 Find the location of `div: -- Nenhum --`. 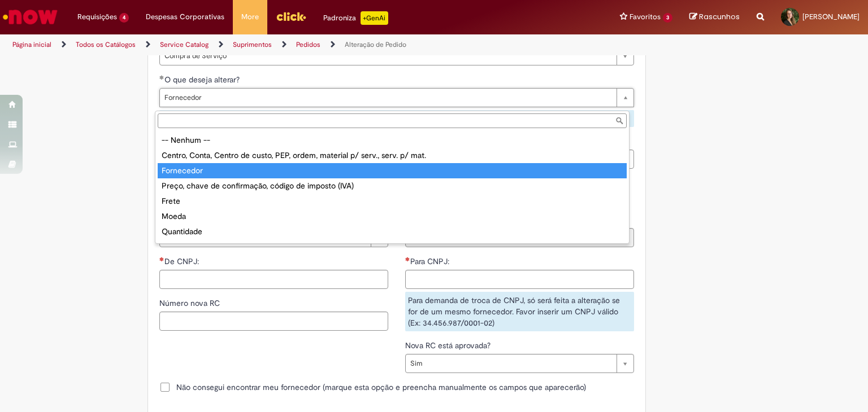

div: -- Nenhum -- is located at coordinates (392, 140).